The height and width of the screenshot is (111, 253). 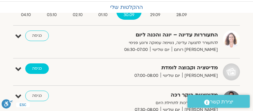 What do you see at coordinates (136, 50) in the screenshot?
I see `span: 06:30-07:00` at bounding box center [136, 50].